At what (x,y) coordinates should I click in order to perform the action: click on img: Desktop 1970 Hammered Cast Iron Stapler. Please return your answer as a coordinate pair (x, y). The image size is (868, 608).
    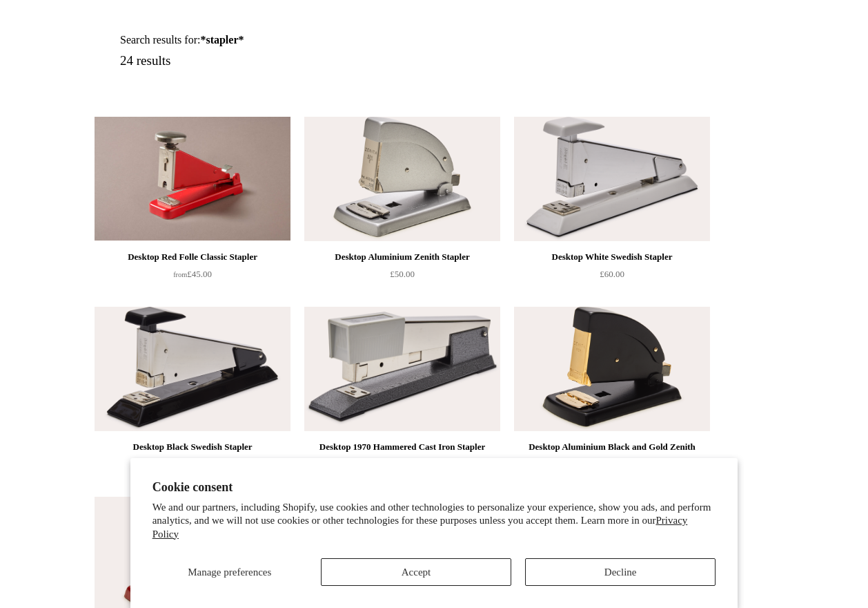
    Looking at the image, I should click on (403, 369).